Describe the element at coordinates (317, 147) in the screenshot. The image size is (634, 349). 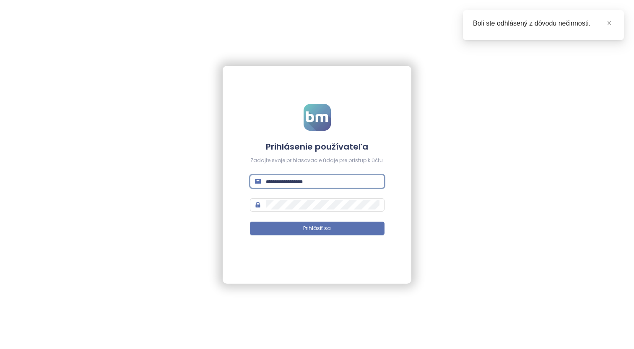
I see `h4: Prihlásenie používateľa` at that location.